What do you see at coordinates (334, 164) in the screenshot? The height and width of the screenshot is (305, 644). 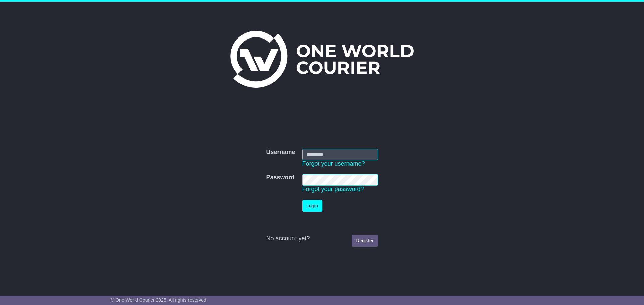 I see `a: Forgot your username?` at bounding box center [334, 164].